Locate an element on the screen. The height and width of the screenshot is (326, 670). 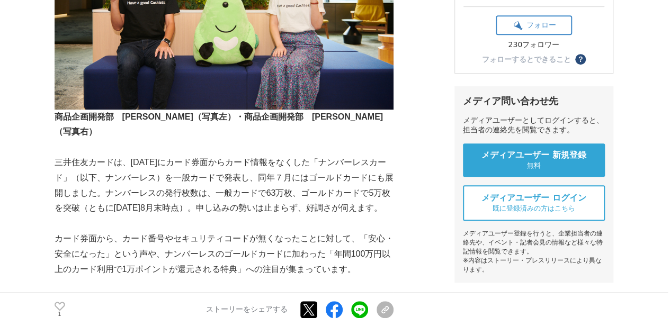
span: メディアユーザー ログイン is located at coordinates (534, 198).